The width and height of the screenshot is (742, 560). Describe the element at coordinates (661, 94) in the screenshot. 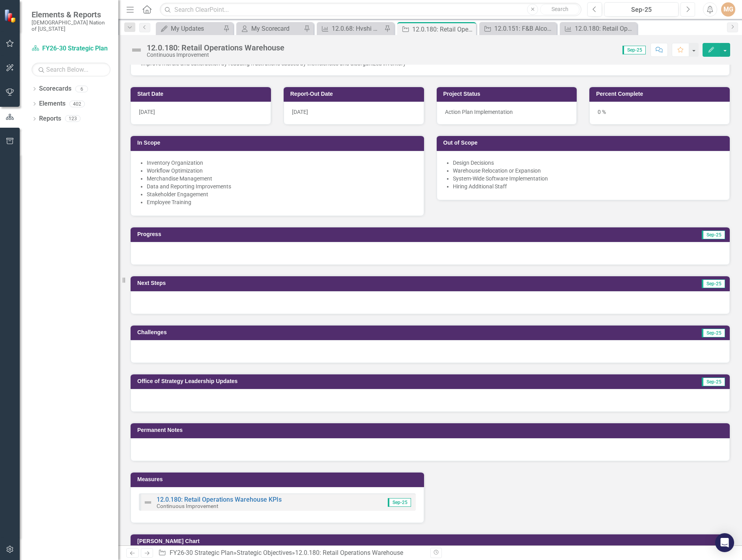

I see `h3: Percent Complete` at that location.